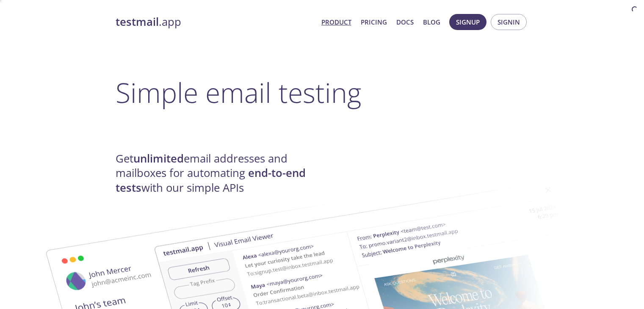  Describe the element at coordinates (374, 22) in the screenshot. I see `a: Pricing` at that location.